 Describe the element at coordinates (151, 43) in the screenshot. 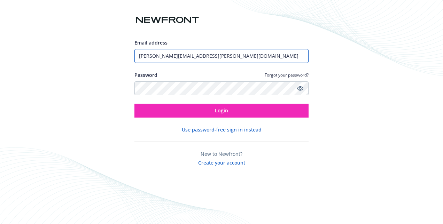

I see `span: Email address` at that location.